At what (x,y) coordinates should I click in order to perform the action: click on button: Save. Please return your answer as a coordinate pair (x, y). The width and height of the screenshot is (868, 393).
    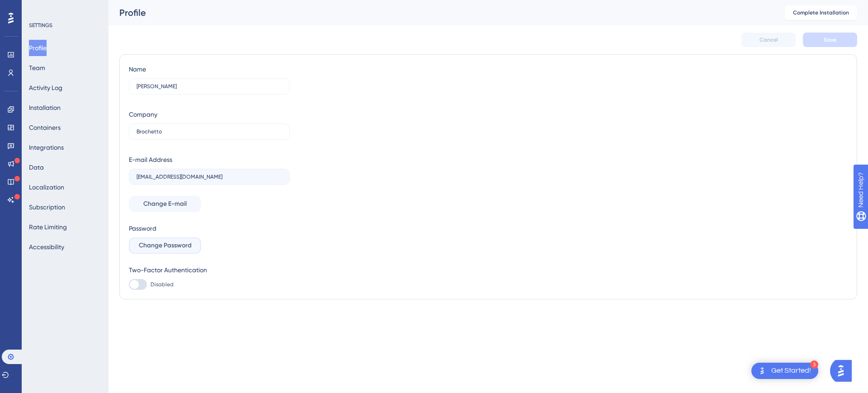
    Looking at the image, I should click on (830, 40).